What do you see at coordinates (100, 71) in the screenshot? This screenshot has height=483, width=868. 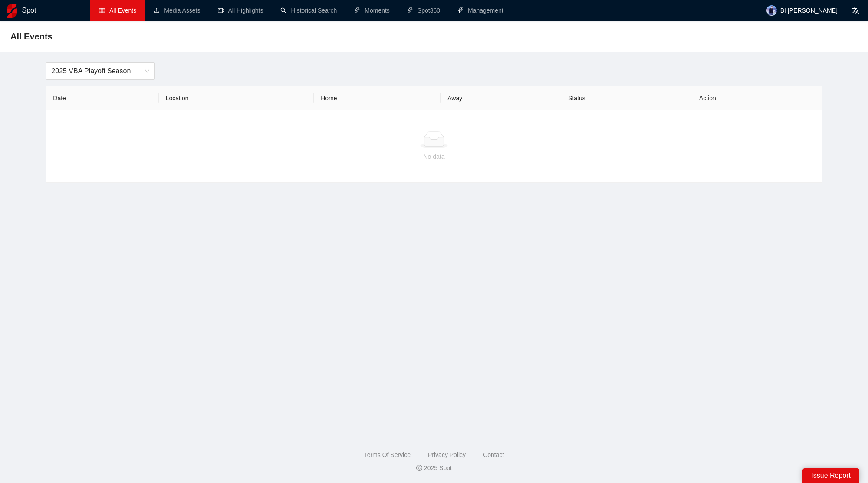 I see `span: 2025 VBA Playoff Season` at bounding box center [100, 71].